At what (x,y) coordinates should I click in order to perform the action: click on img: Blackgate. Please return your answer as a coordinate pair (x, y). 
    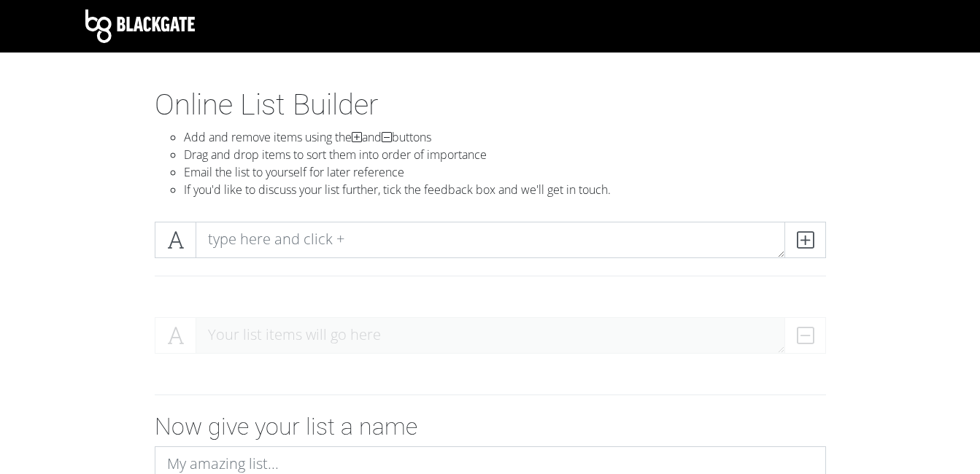
    Looking at the image, I should click on (140, 26).